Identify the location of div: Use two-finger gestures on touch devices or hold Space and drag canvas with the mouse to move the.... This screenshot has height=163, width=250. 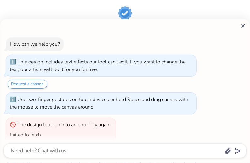
(99, 103).